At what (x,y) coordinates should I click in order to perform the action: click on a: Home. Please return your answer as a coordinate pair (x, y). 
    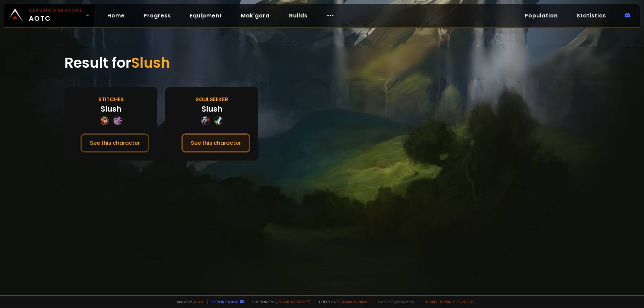
    Looking at the image, I should click on (116, 15).